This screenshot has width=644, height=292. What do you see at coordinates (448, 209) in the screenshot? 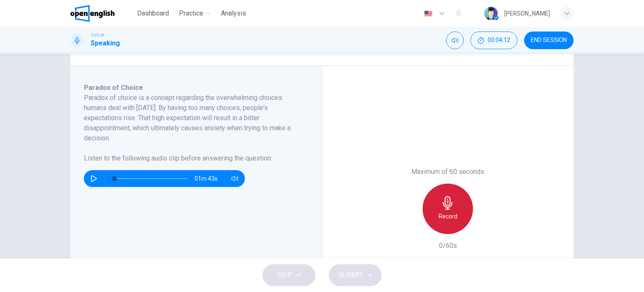
I see `button: Record` at bounding box center [448, 209].